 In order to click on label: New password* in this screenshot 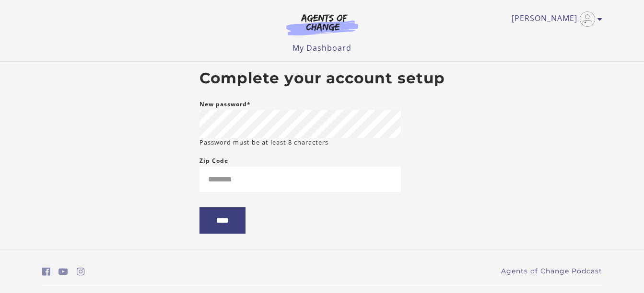, I will do `click(225, 104)`.